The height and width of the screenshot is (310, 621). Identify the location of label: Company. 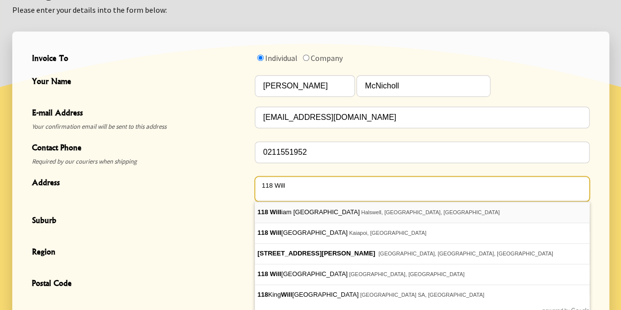
(326, 58).